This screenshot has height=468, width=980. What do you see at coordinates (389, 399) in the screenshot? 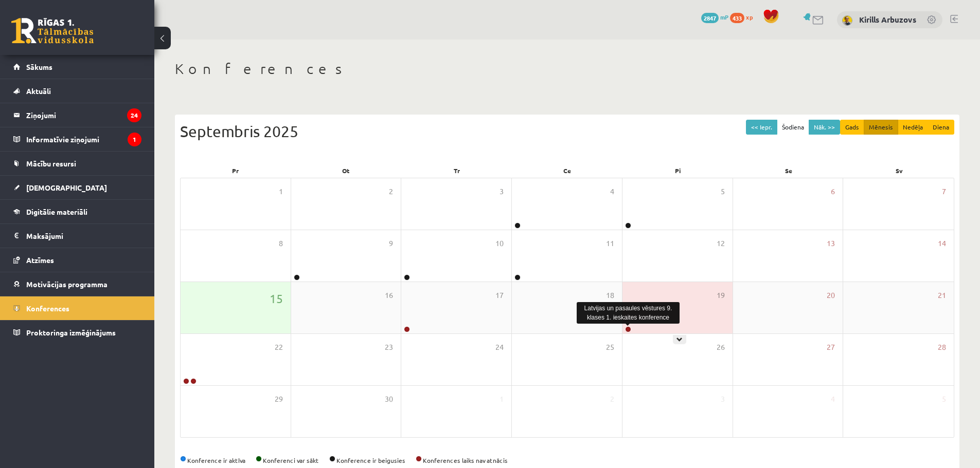
I see `span: 30` at bounding box center [389, 399].